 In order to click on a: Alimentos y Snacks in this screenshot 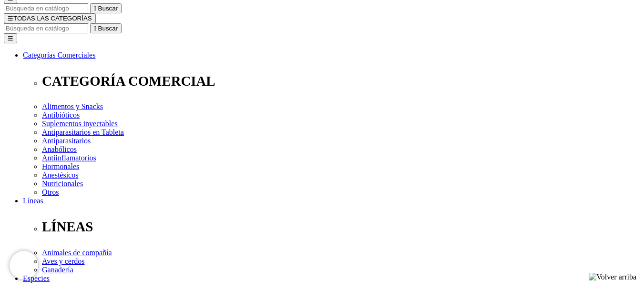, I will do `click(72, 106)`.